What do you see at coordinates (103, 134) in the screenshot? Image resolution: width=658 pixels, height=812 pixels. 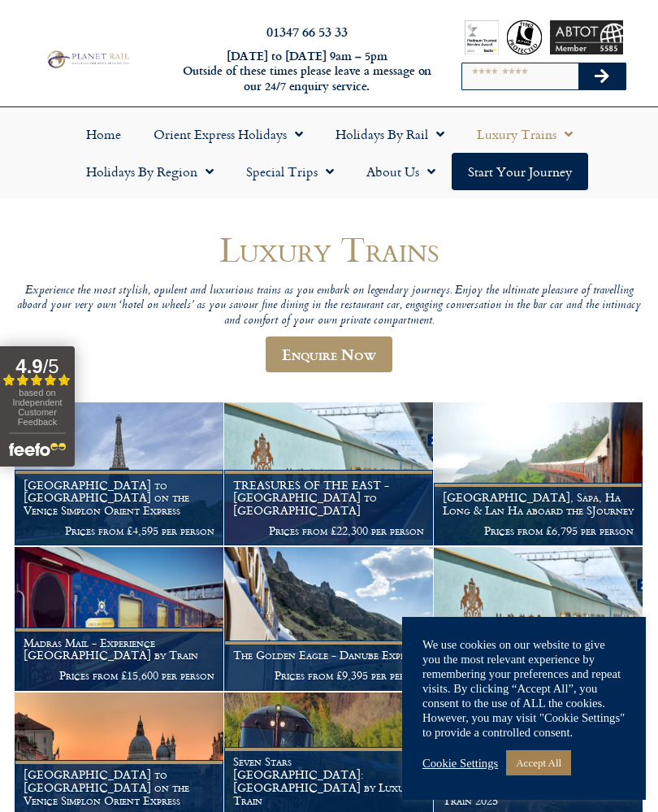 I see `a: Home` at bounding box center [103, 134].